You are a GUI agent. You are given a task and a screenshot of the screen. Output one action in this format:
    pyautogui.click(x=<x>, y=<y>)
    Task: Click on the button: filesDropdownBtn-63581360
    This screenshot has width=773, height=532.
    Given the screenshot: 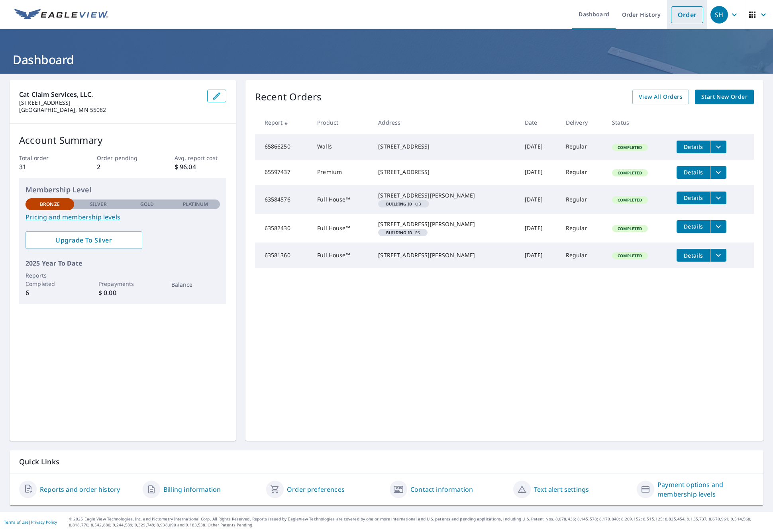 What is the action you would take?
    pyautogui.click(x=718, y=255)
    